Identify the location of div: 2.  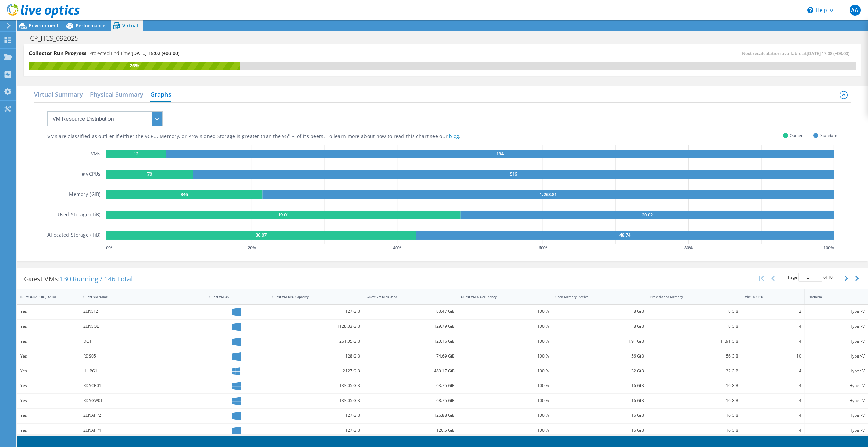
(773, 311).